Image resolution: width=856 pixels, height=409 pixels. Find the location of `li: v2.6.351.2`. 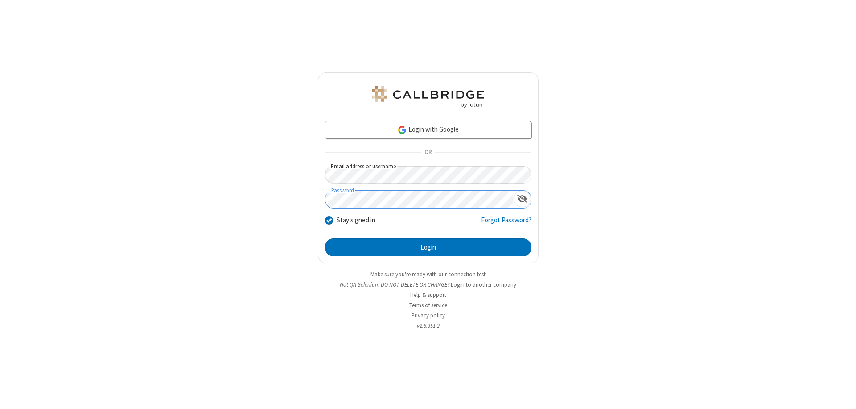

li: v2.6.351.2 is located at coordinates (428, 325).